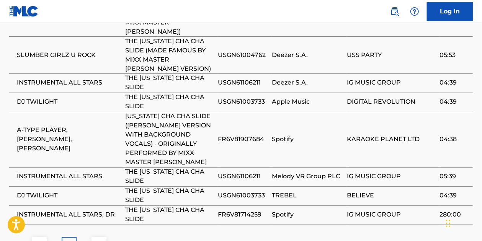  I want to click on span: USS PARTY, so click(391, 55).